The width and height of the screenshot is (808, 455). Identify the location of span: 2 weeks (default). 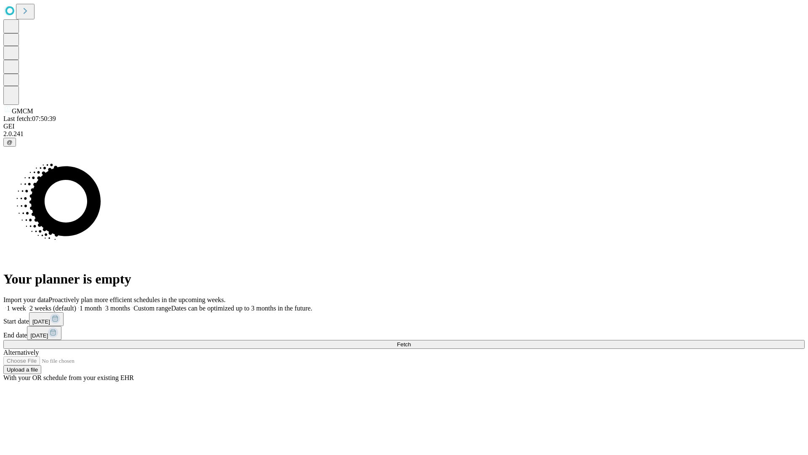
(53, 308).